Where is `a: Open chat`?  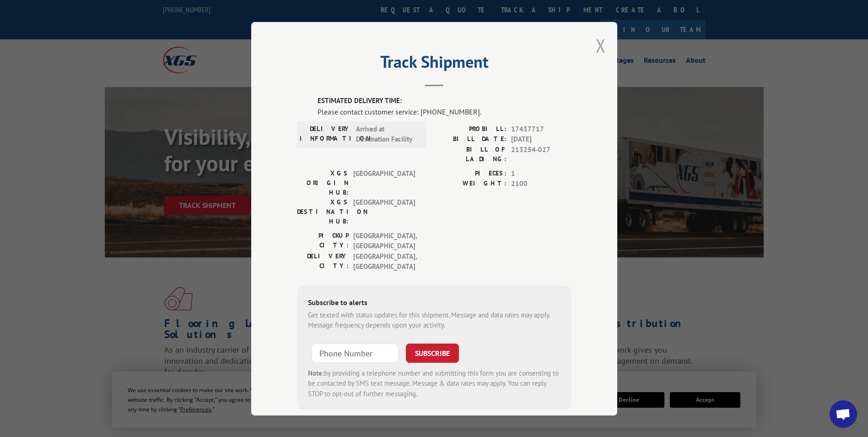
a: Open chat is located at coordinates (843, 414).